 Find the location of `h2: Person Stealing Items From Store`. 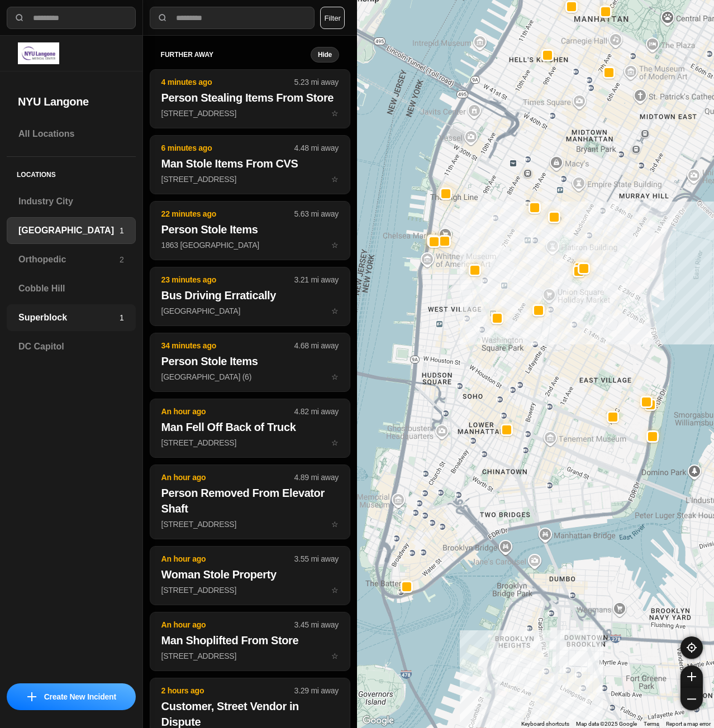

h2: Person Stealing Items From Store is located at coordinates (250, 98).